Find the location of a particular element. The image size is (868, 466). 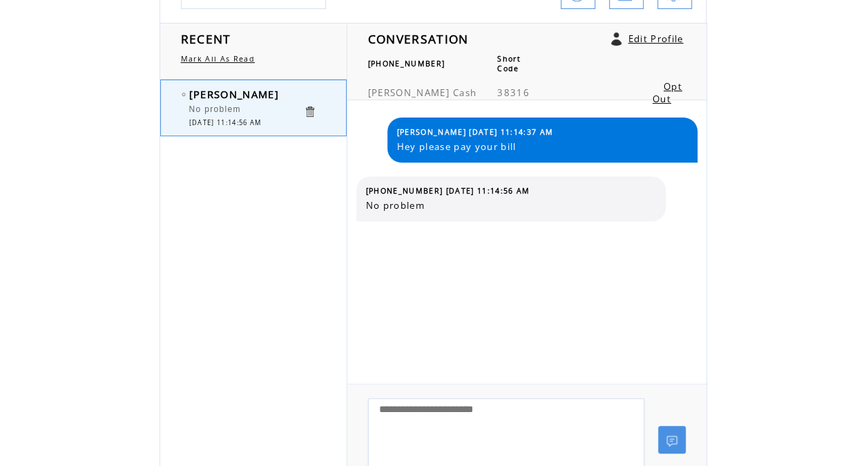

span: Short Code is located at coordinates (509, 63).